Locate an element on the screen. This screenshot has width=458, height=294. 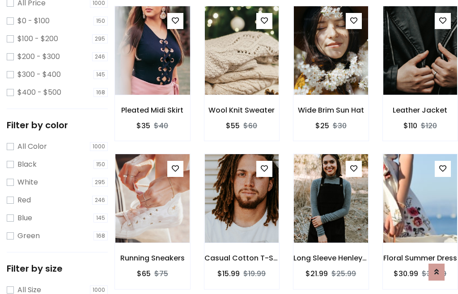
h6: Wide Brim Sun Hat is located at coordinates (331, 110).